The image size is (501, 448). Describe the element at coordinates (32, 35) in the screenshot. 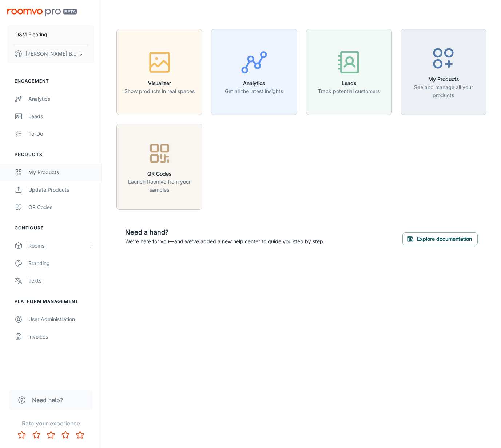

I see `p: D&M Flooring` at that location.